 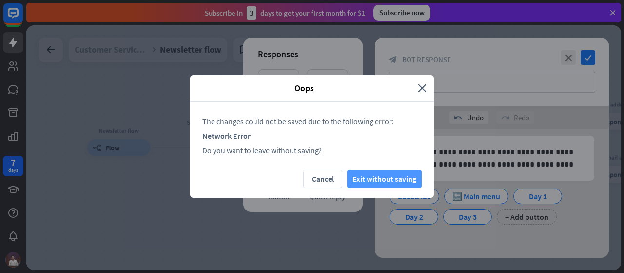 What do you see at coordinates (312, 136) in the screenshot?
I see `div: Network Error` at bounding box center [312, 136].